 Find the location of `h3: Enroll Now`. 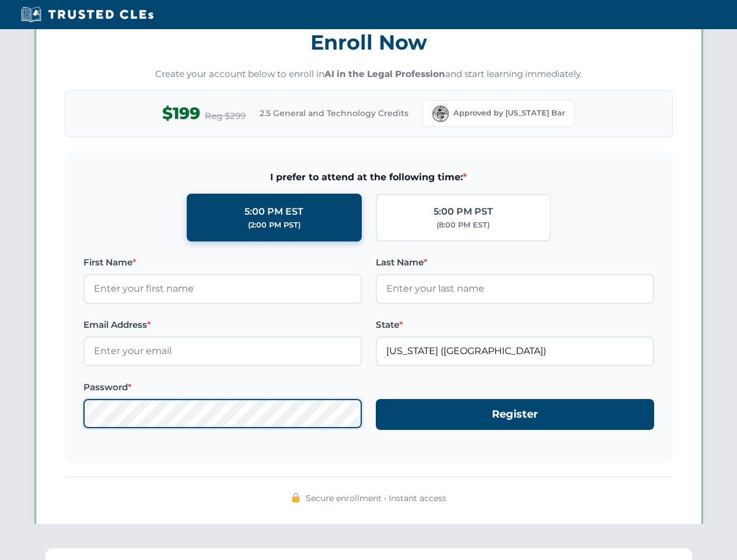

h3: Enroll Now is located at coordinates (368, 42).